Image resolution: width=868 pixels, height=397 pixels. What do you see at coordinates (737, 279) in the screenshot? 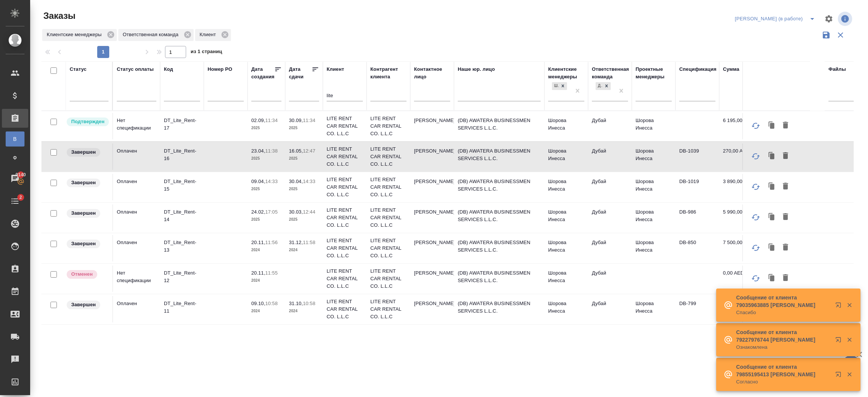
I see `td: 0,00 AED` at bounding box center [737, 279].